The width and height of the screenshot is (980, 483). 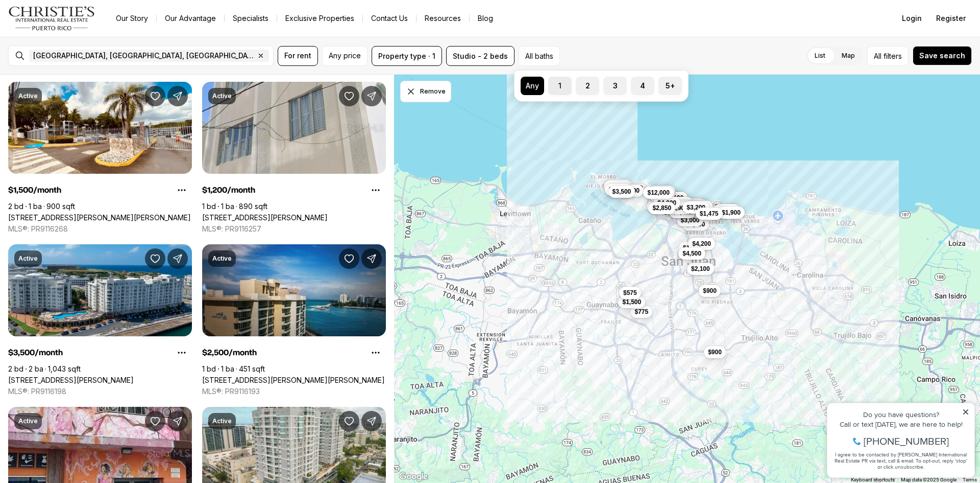 I want to click on a: Blog, so click(x=485, y=19).